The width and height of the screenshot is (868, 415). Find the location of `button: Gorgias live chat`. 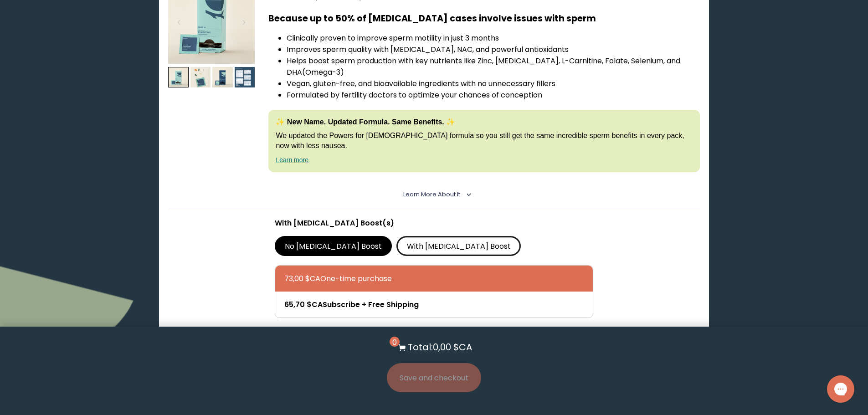

button: Gorgias live chat is located at coordinates (19, 17).